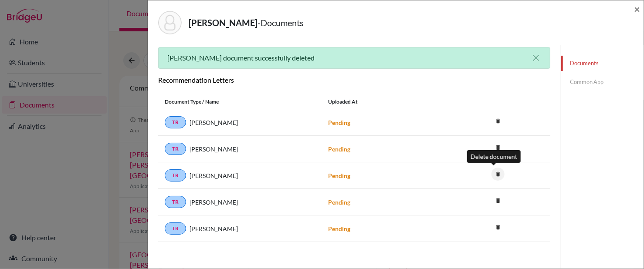 This screenshot has height=269, width=644. Describe the element at coordinates (602, 82) in the screenshot. I see `a: Common App` at that location.